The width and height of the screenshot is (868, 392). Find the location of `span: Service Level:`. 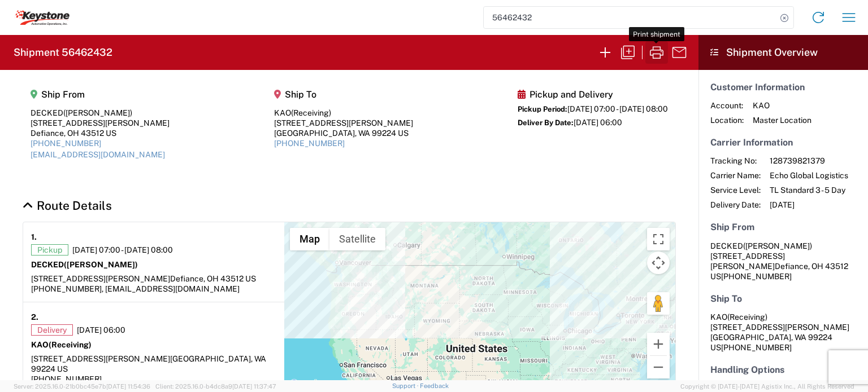

span: Service Level: is located at coordinates (735, 191).